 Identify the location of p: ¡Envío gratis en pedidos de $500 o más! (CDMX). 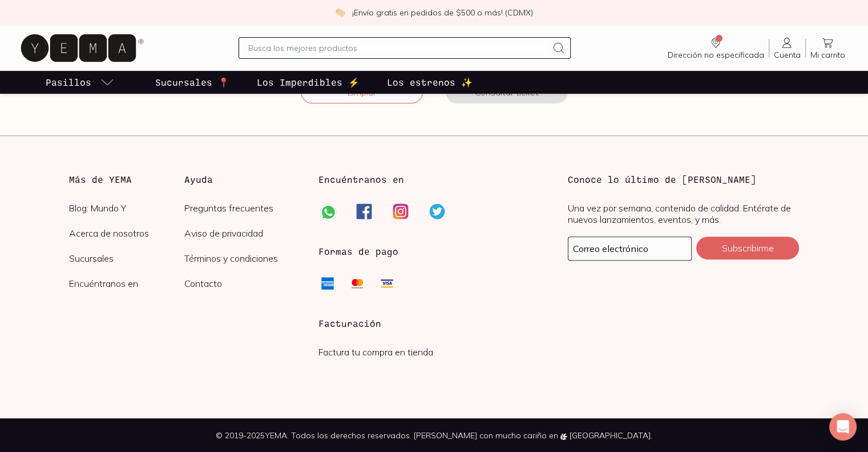
(442, 13).